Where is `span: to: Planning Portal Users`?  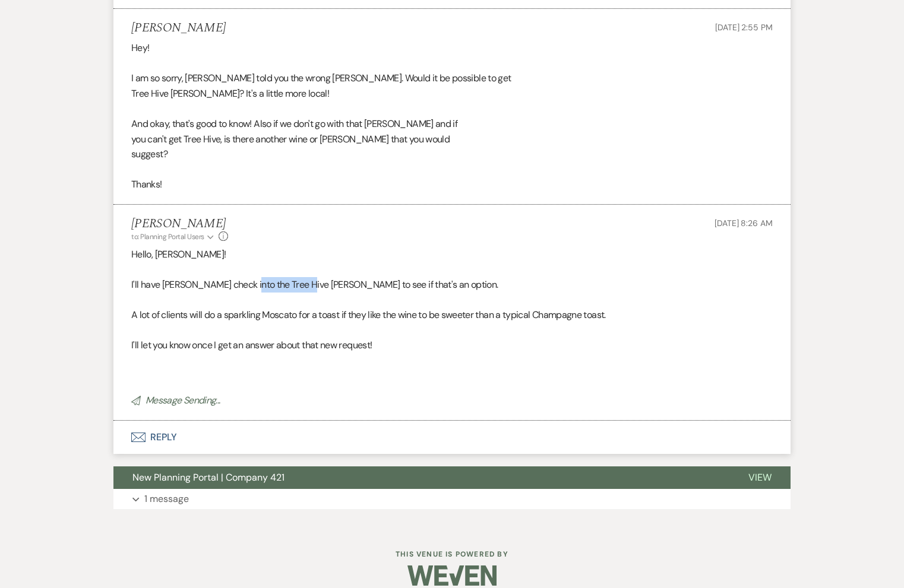
span: to: Planning Portal Users is located at coordinates (167, 236).